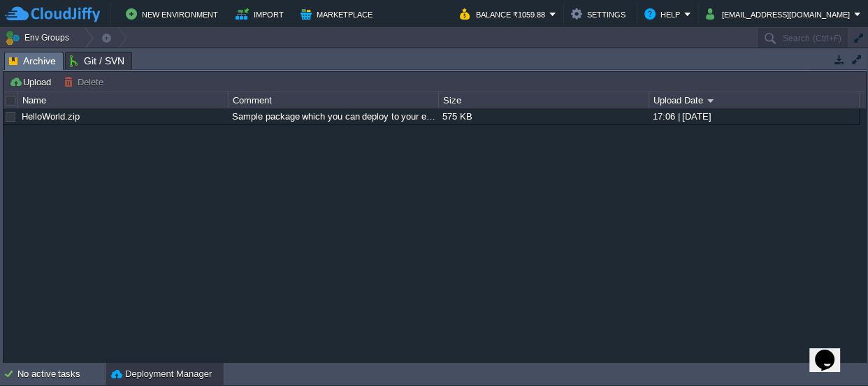 Image resolution: width=868 pixels, height=386 pixels. I want to click on div: Upload Date, so click(755, 100).